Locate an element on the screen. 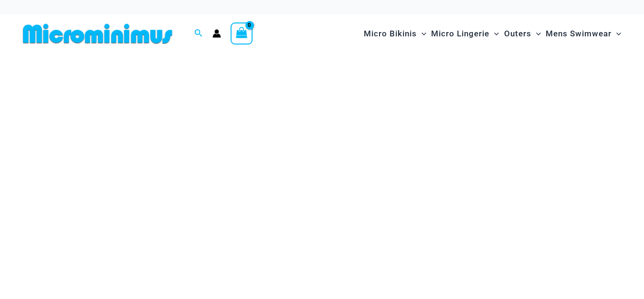  span: Mens Swimwear is located at coordinates (579, 33).